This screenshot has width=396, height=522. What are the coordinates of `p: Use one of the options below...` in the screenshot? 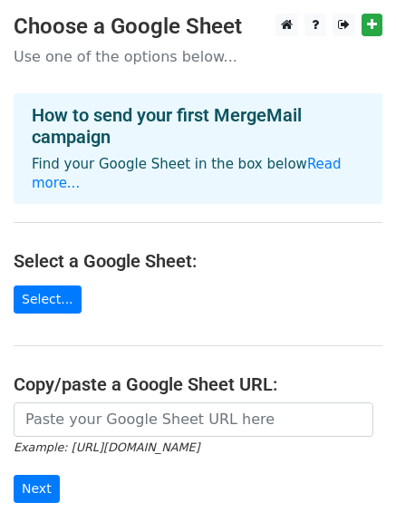 It's located at (197, 56).